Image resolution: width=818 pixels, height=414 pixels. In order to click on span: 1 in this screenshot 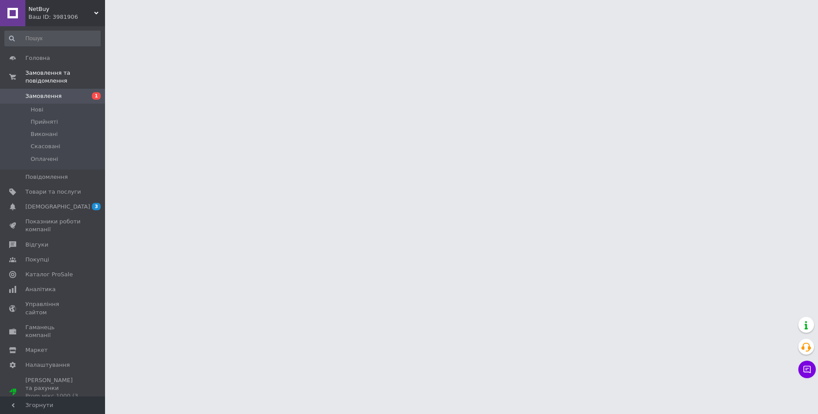, I will do `click(96, 96)`.